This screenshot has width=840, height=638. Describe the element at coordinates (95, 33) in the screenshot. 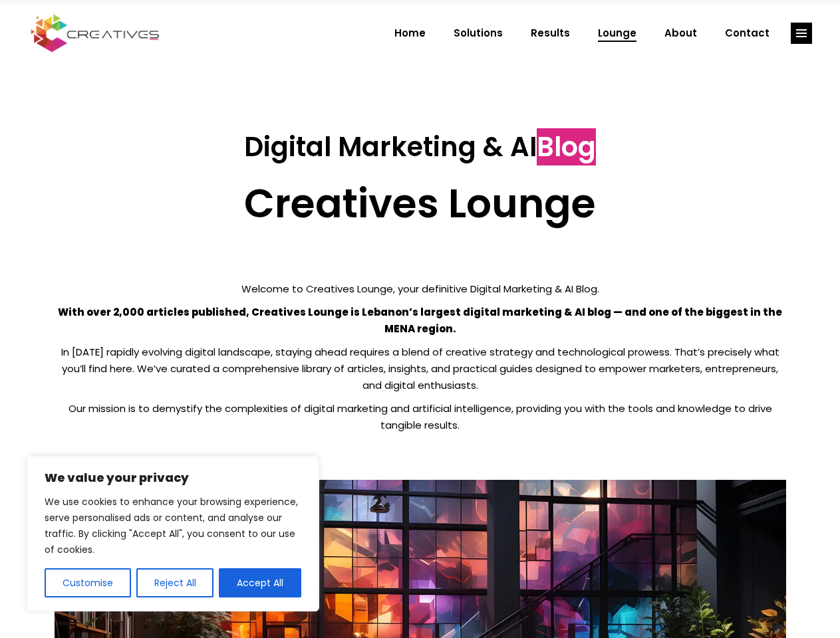

I see `img: Creatives` at that location.